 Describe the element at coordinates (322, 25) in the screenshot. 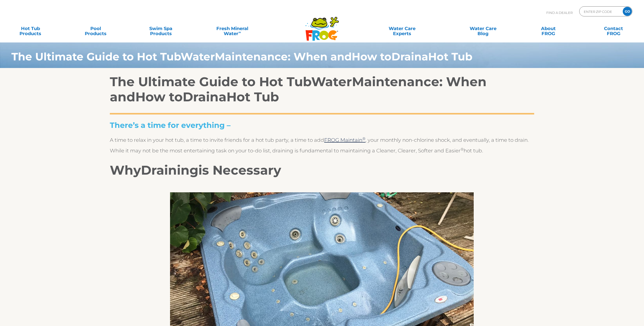

I see `img: Frog Products Logo` at that location.